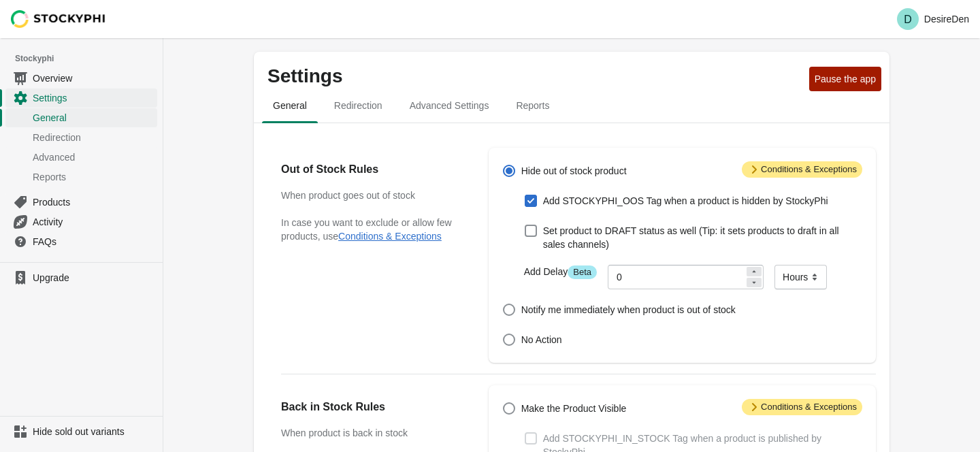  Describe the element at coordinates (574, 170) in the screenshot. I see `span: Hide out of stock product` at that location.